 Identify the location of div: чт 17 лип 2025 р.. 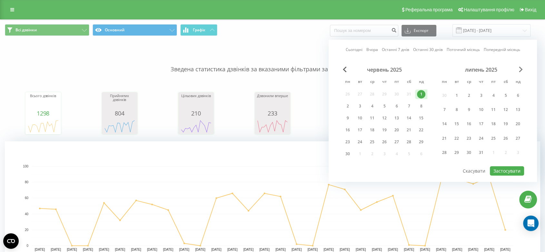
(482, 124).